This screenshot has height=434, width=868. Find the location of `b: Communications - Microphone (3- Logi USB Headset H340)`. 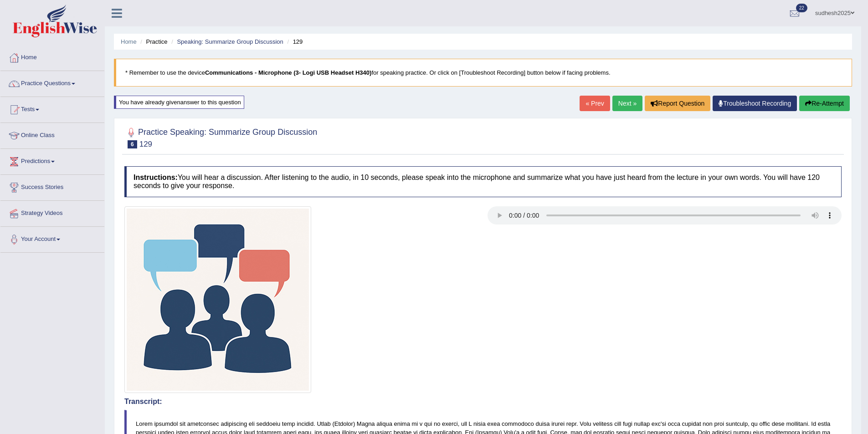

b: Communications - Microphone (3- Logi USB Headset H340) is located at coordinates (288, 73).